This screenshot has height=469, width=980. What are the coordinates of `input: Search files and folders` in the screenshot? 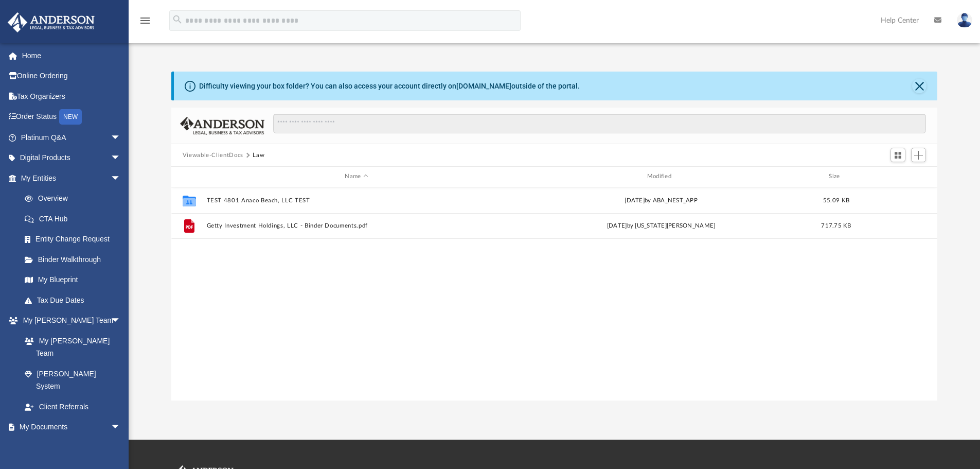 It's located at (600, 123).